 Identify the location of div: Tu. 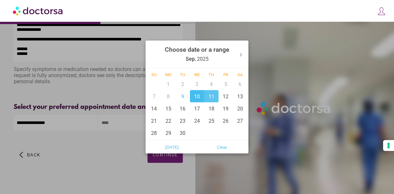
(183, 75).